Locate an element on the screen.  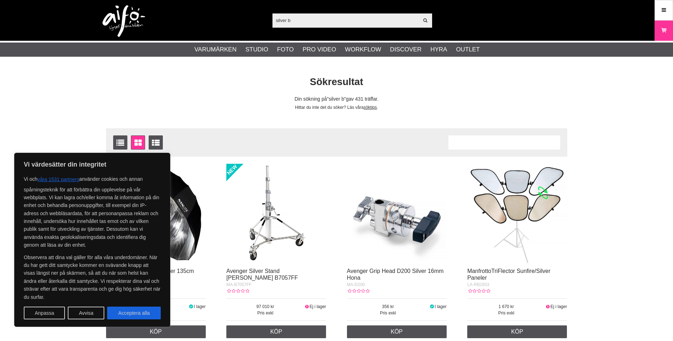
button: Anpassa is located at coordinates (44, 313).